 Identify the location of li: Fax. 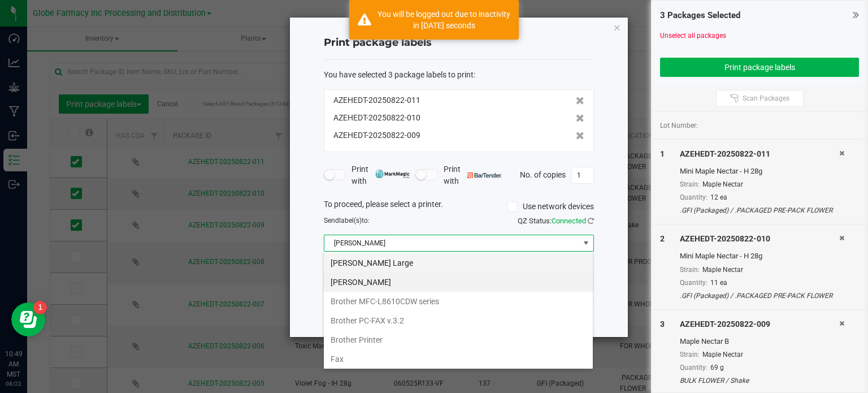
(459, 358).